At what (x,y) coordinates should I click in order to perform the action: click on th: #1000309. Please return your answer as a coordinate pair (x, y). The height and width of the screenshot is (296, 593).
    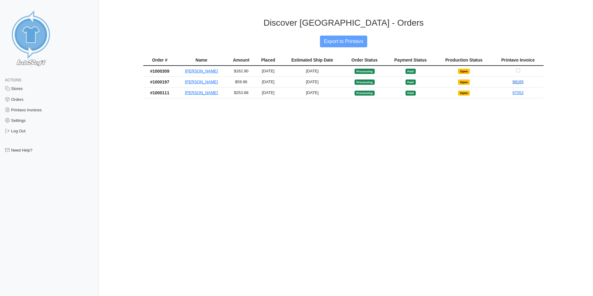
    Looking at the image, I should click on (159, 71).